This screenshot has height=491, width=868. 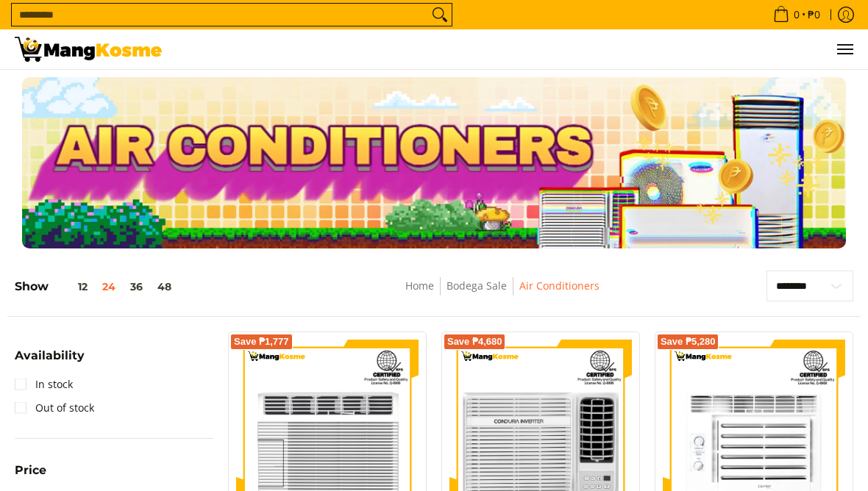 What do you see at coordinates (813, 14) in the screenshot?
I see `span: ₱0` at bounding box center [813, 14].